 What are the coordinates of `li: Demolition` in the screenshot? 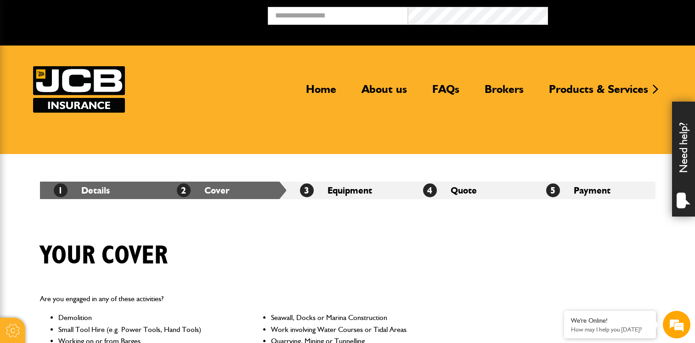 It's located at (145, 317).